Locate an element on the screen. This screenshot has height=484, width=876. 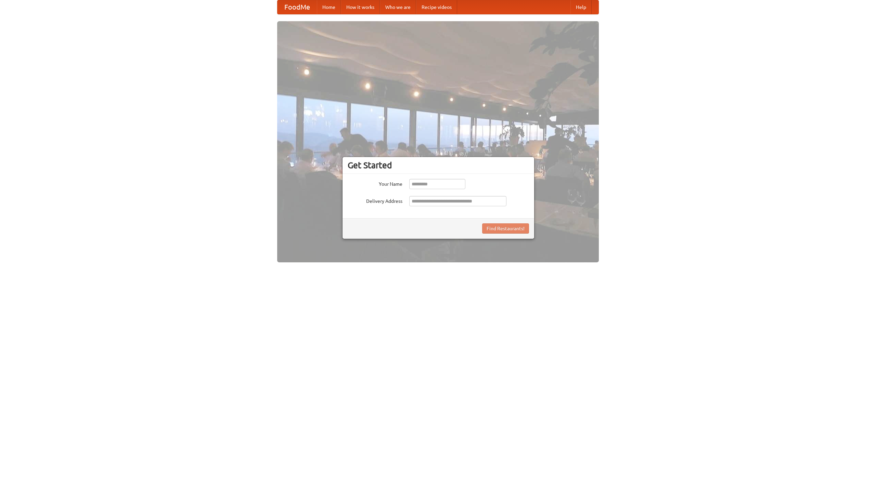
a: FoodMe is located at coordinates (297, 7).